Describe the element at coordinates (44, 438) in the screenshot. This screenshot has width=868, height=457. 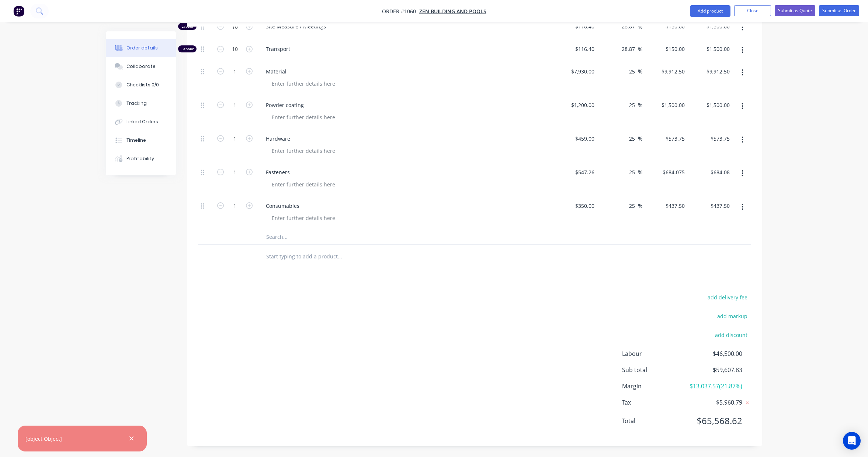
I see `div: [object Object]` at that location.